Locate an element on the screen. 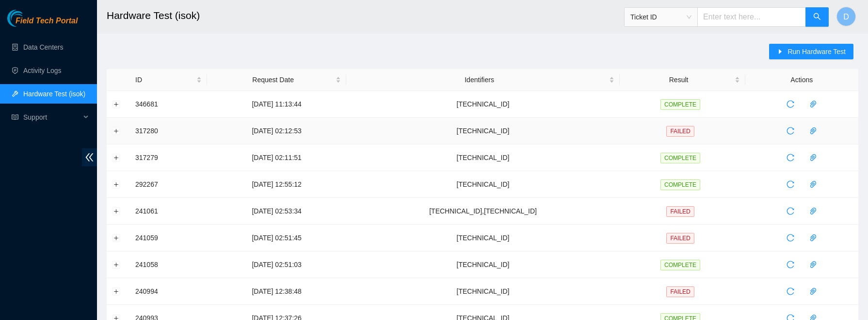  td: 241061 is located at coordinates (168, 211).